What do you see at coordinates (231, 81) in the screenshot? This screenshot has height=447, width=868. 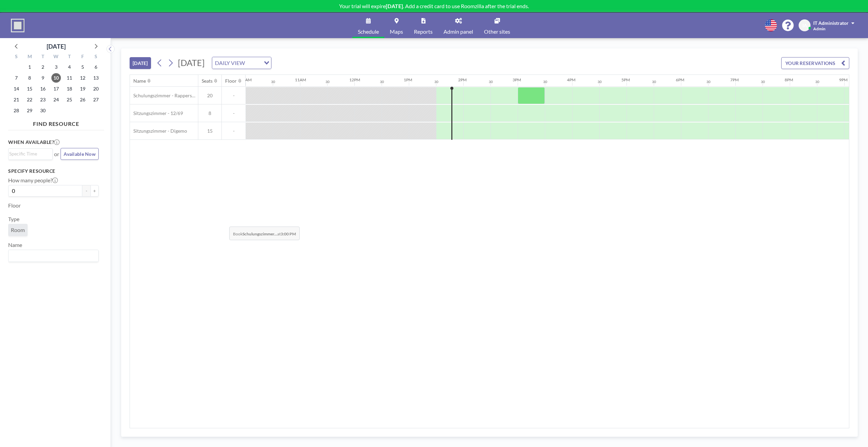 I see `div: Floor` at bounding box center [231, 81].